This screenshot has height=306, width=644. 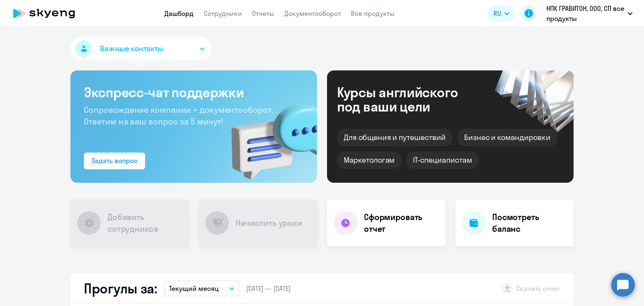 I want to click on a: Отчеты, so click(x=263, y=13).